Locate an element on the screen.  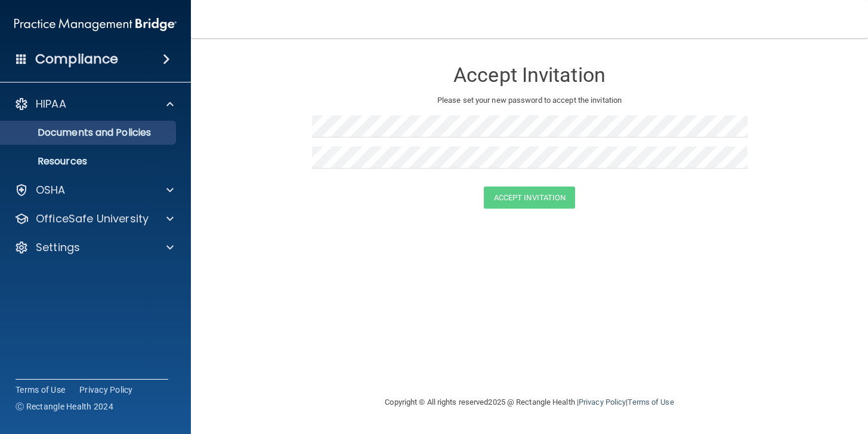
span: Ⓒ Rectangle Health 2024 is located at coordinates (65, 406).